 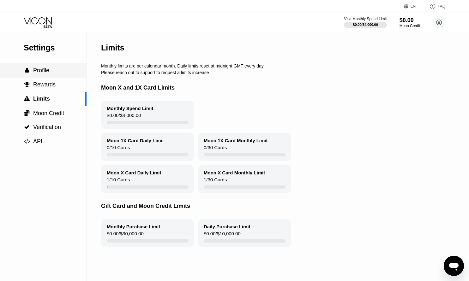 What do you see at coordinates (41, 99) in the screenshot?
I see `span: Limits` at bounding box center [41, 99].